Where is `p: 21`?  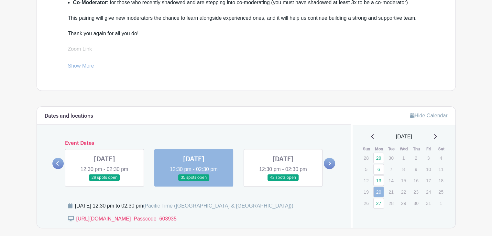 p: 21 is located at coordinates (391, 192).